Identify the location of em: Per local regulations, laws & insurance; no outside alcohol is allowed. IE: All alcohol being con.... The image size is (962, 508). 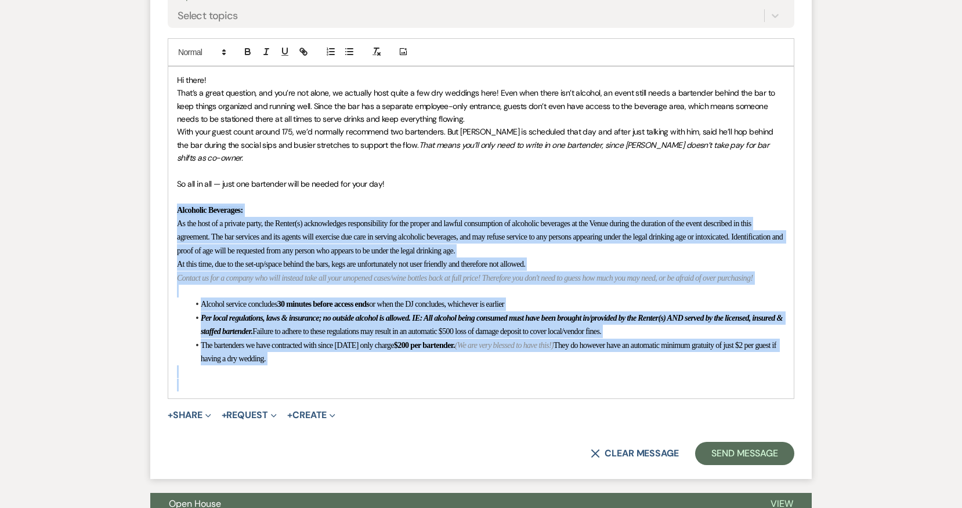
(493, 325).